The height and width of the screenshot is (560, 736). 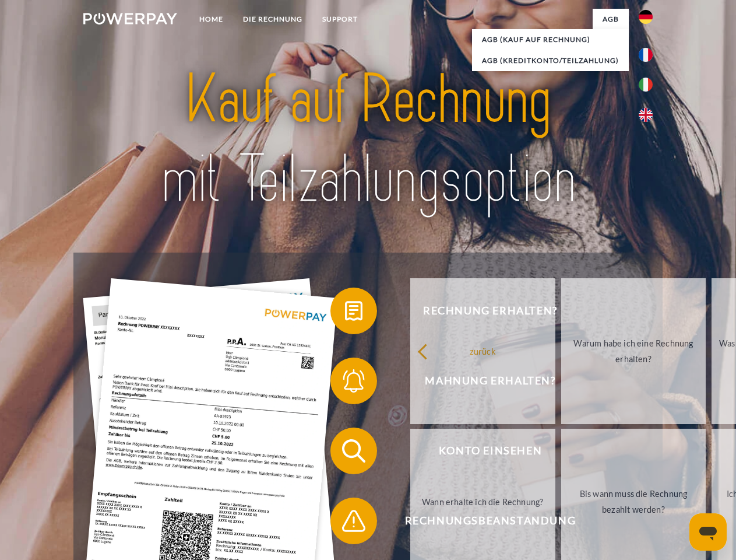 I want to click on a: AGB (Kauf auf Rechnung), so click(x=550, y=40).